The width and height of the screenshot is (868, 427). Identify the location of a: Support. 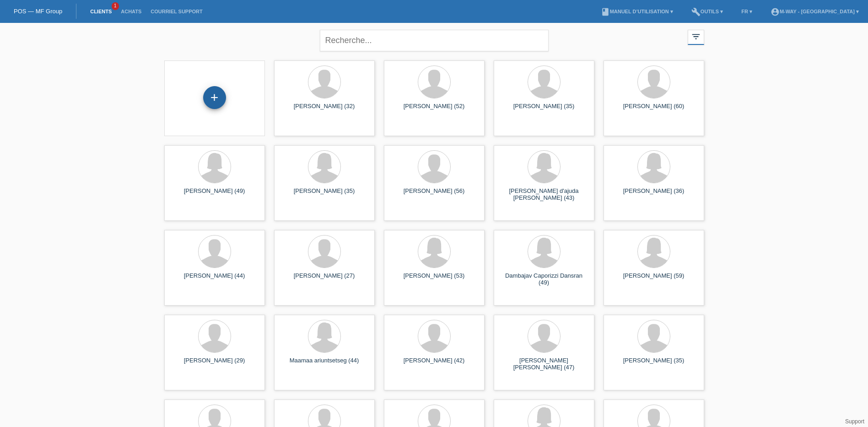
(855, 421).